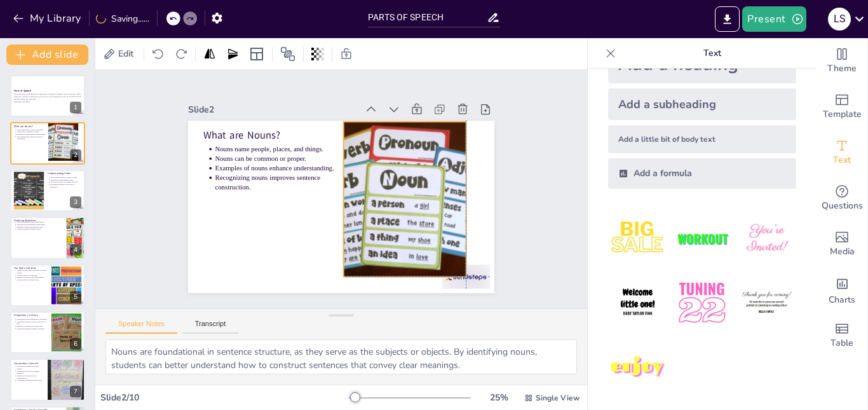 The width and height of the screenshot is (868, 410). What do you see at coordinates (701, 238) in the screenshot?
I see `img: 2.jpeg` at bounding box center [701, 238].